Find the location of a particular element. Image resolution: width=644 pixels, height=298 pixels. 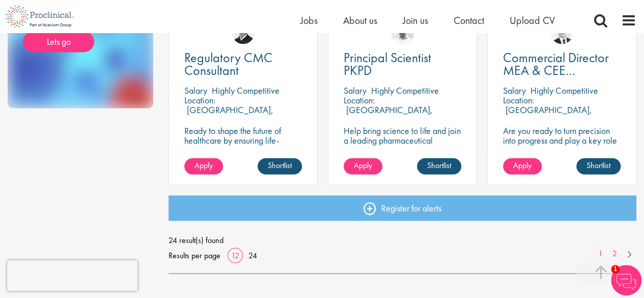

a: 1 is located at coordinates (600, 253).